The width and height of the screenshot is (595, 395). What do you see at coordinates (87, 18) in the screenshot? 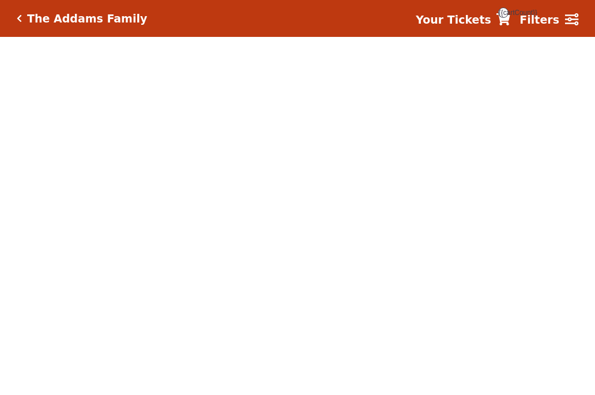
I see `h5: The Addams Family` at bounding box center [87, 18].